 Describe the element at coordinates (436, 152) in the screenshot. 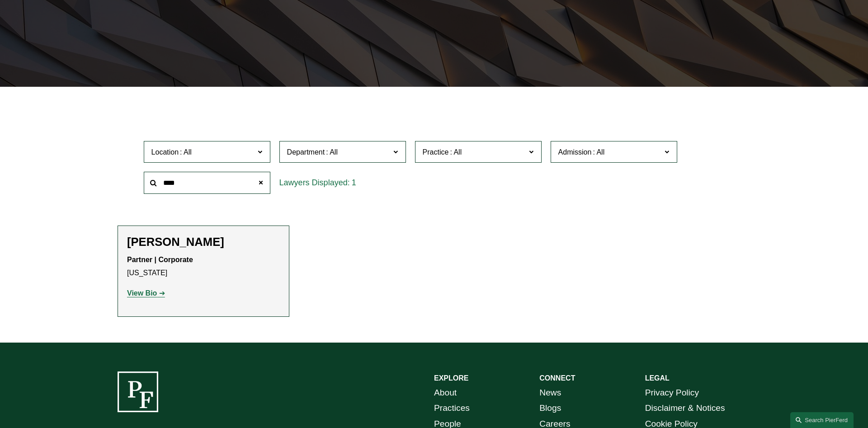

I see `span: Practice` at that location.